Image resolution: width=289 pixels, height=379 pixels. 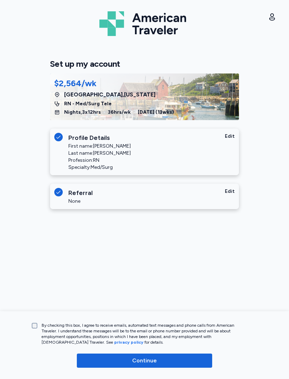 I want to click on span: 36 hrs/wk, so click(x=119, y=112).